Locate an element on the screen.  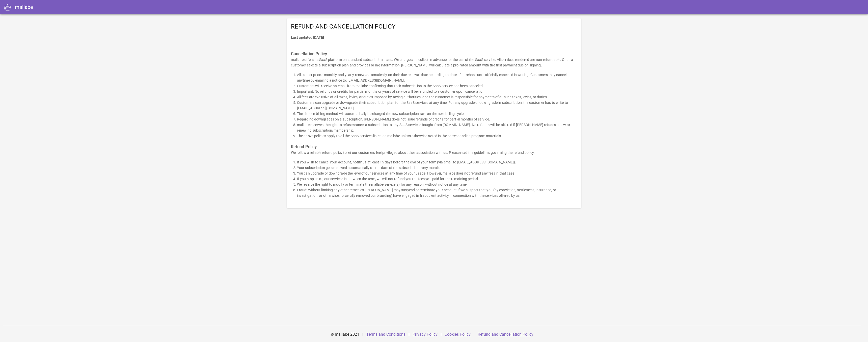
li: If you wish to cancel your account, notify us at least 15 days before the end of your term (via e... is located at coordinates (437, 162).